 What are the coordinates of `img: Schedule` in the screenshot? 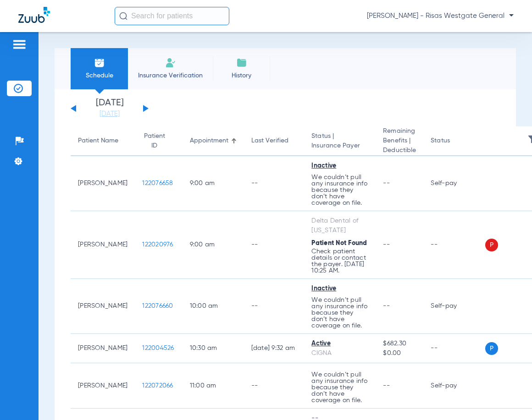 It's located at (100, 63).